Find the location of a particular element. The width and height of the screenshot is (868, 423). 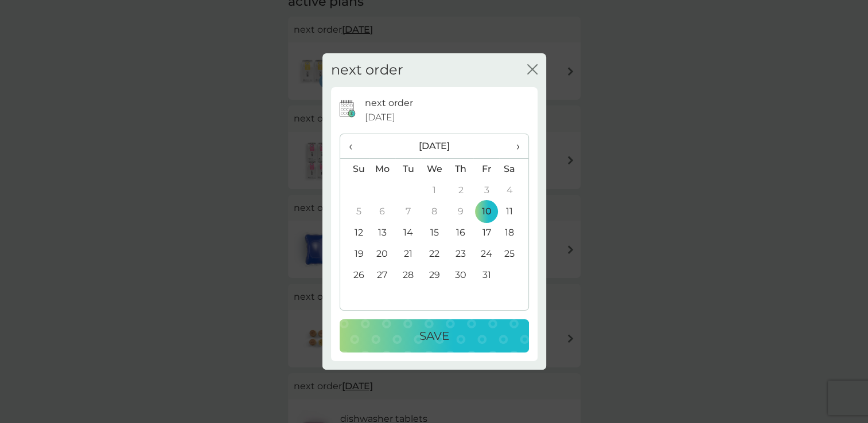

button: close is located at coordinates (532, 70).